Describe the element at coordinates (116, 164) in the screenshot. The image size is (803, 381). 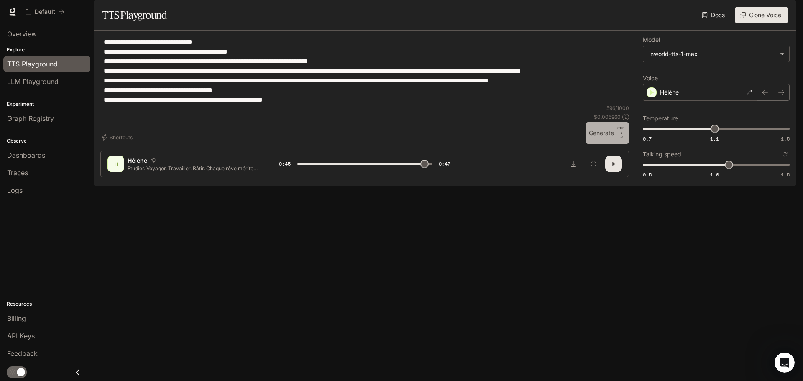
I see `div: H` at that location.